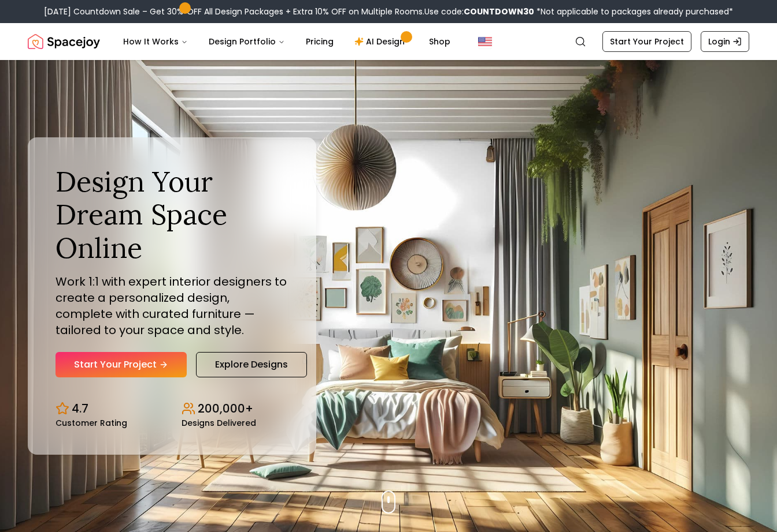  What do you see at coordinates (80, 409) in the screenshot?
I see `p: 4.7` at bounding box center [80, 409].